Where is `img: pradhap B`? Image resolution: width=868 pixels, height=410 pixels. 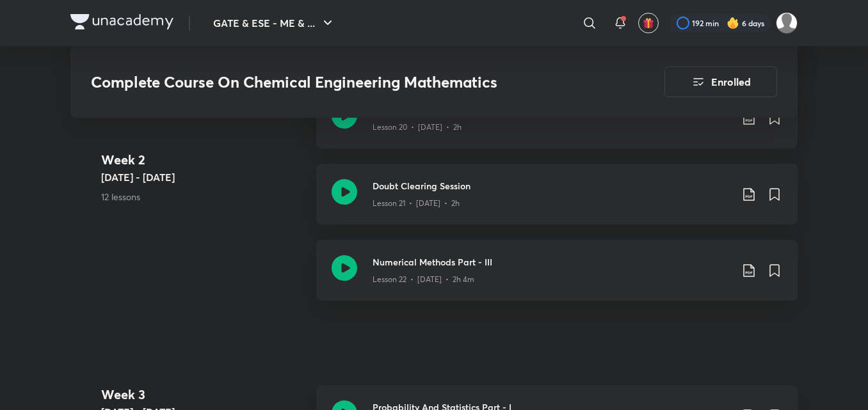 img: pradhap B is located at coordinates (787, 23).